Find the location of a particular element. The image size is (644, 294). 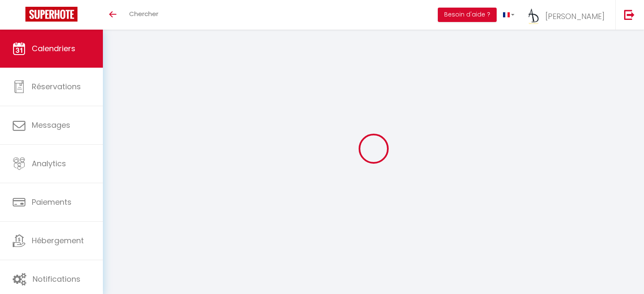

button: Besoin d'aide ? is located at coordinates (467, 15).